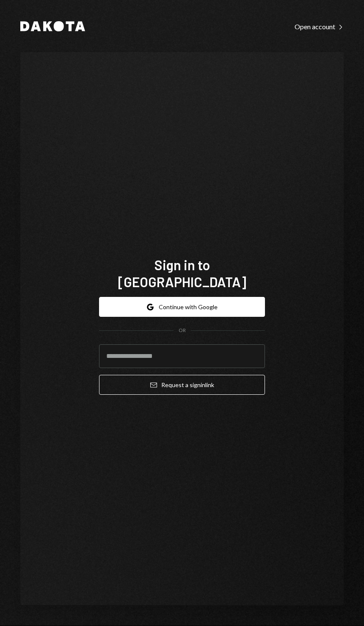 Image resolution: width=364 pixels, height=626 pixels. Describe the element at coordinates (320, 27) in the screenshot. I see `div: Open account` at that location.